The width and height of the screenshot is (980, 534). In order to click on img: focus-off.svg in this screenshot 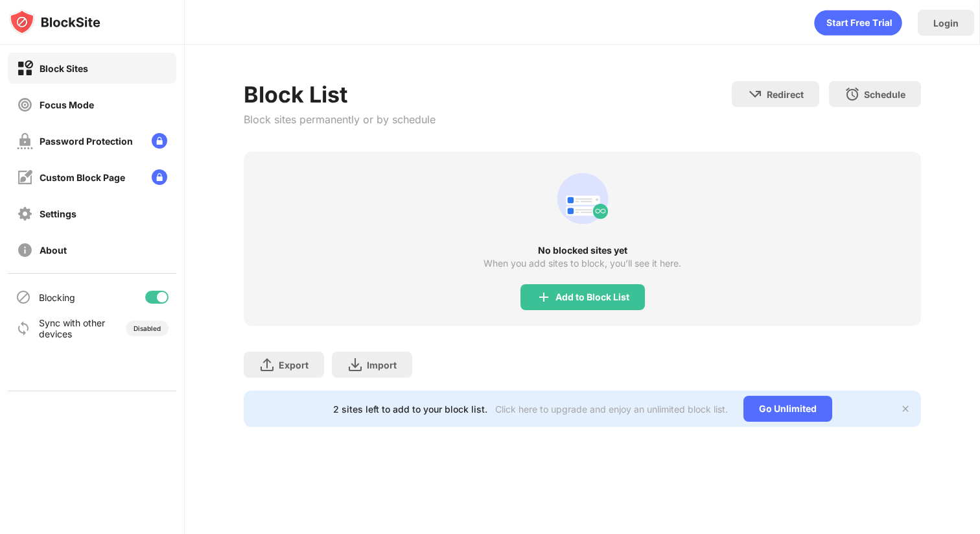, I will do `click(25, 105)`.